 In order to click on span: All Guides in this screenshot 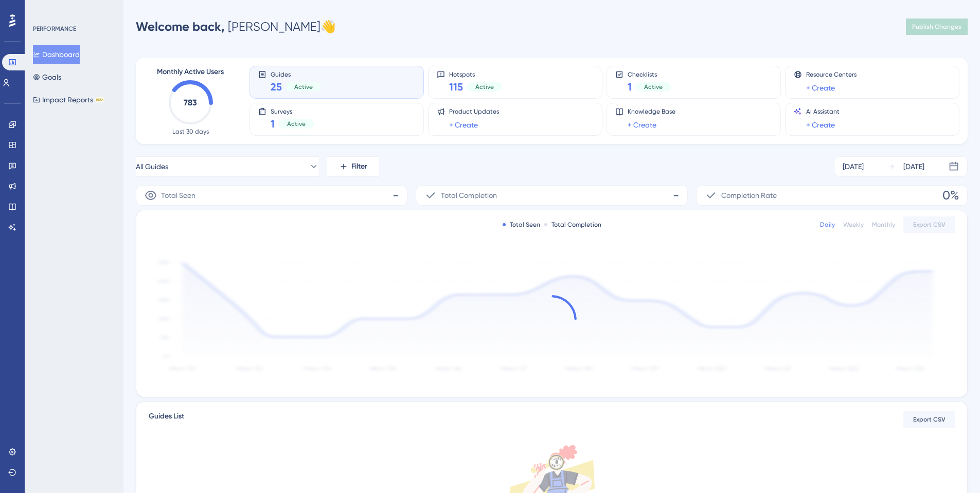, I will do `click(152, 167)`.